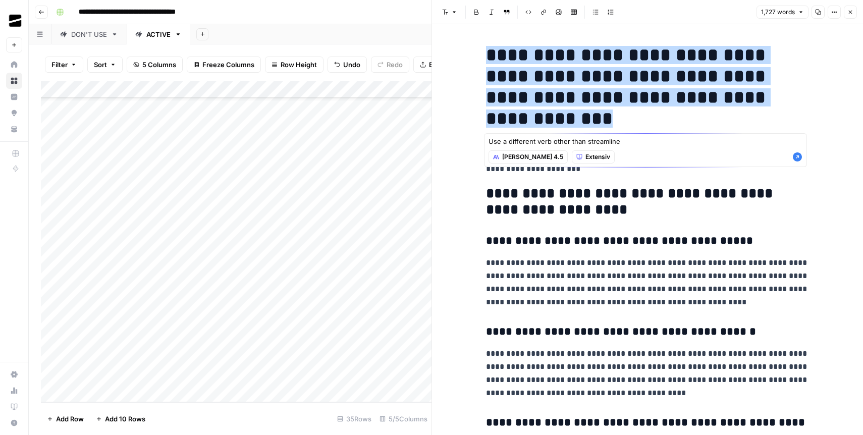 The image size is (863, 435). Describe the element at coordinates (159, 34) in the screenshot. I see `div: ACTIVE` at that location.